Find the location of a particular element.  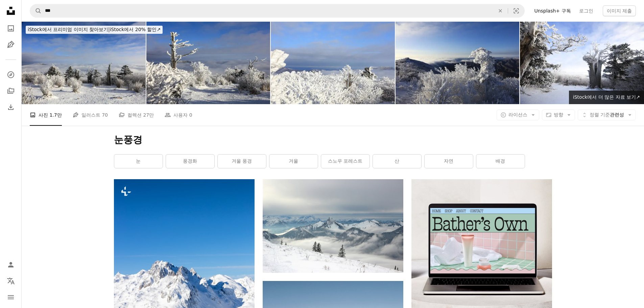

a: 로그인 is located at coordinates (586, 11).